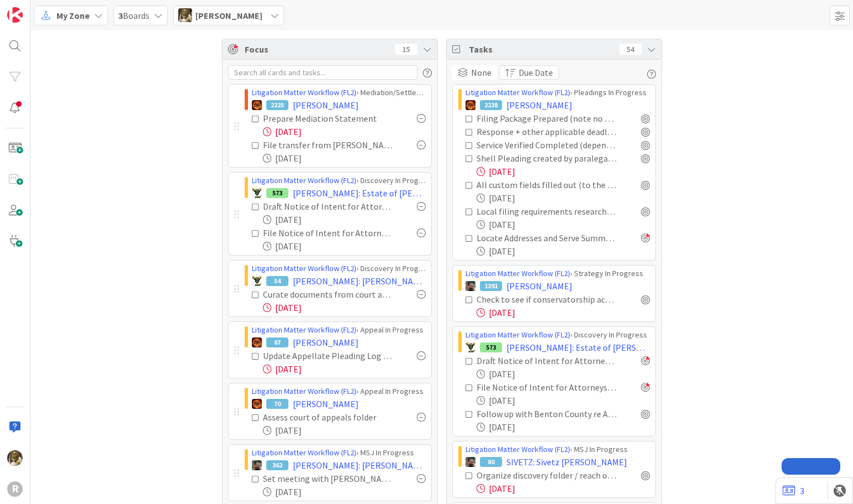 The image size is (853, 504). I want to click on div: Response + other applicable deadlines calendared, so click(547, 131).